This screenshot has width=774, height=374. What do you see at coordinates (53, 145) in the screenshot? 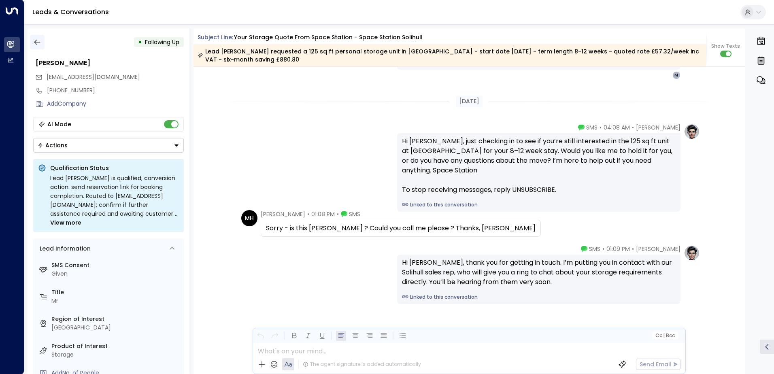
I see `div: Actions` at bounding box center [53, 145].